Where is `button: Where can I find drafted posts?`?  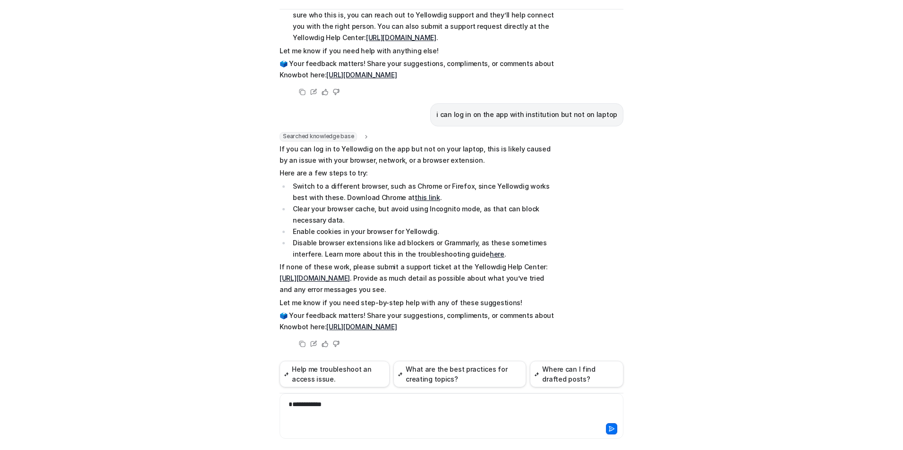 button: Where can I find drafted posts? is located at coordinates (576, 374).